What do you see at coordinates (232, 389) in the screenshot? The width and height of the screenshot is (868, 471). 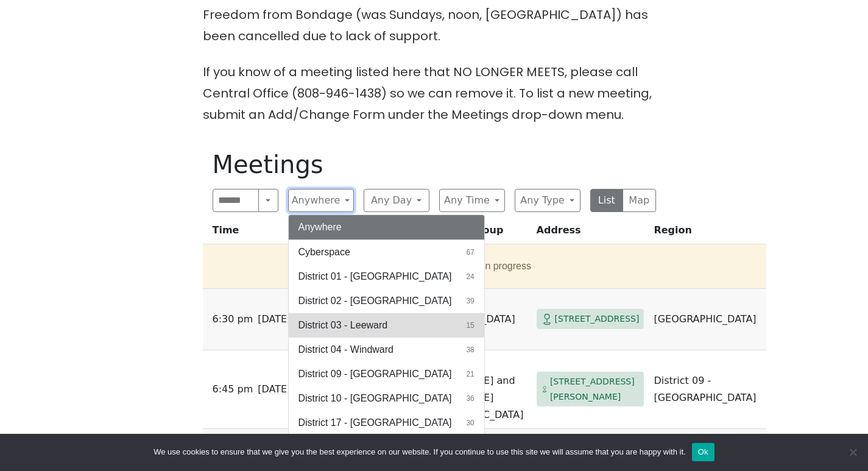 I see `span: 6:45 PM` at bounding box center [232, 389].